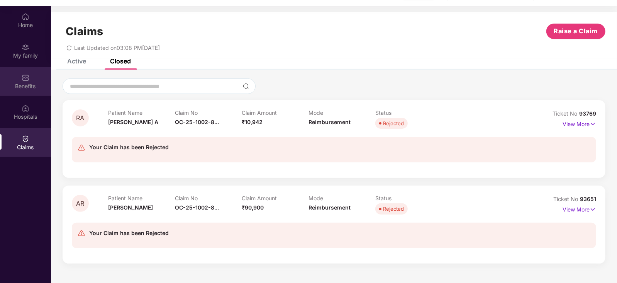  Describe the element at coordinates (576, 31) in the screenshot. I see `span: Raise a Claim` at that location.